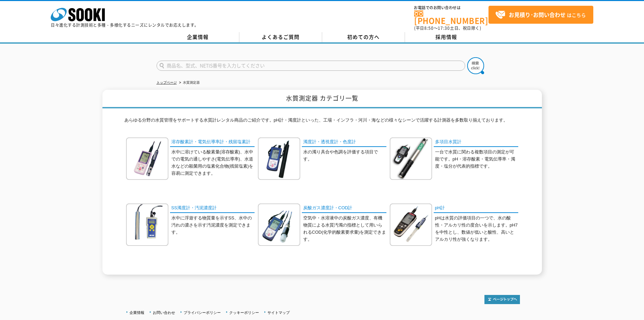 The width and height of the screenshot is (644, 320). Describe the element at coordinates (411, 159) in the screenshot. I see `img: 多項目水質計` at that location.